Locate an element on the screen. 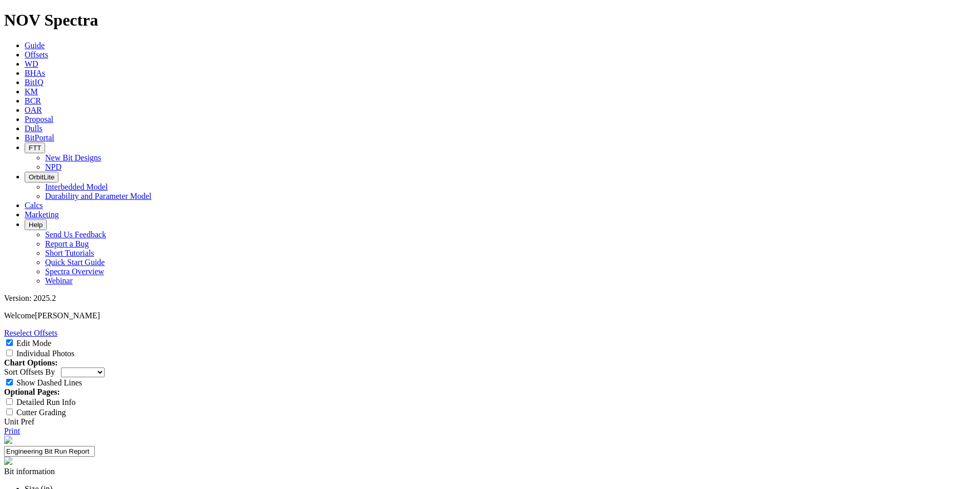  span: Calcs is located at coordinates (34, 205).